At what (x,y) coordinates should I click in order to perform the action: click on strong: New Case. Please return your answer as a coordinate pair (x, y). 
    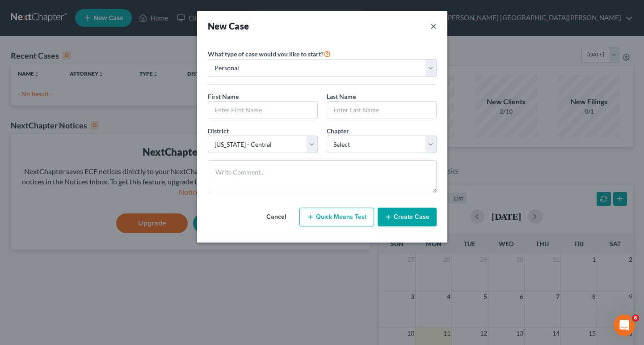
    Looking at the image, I should click on (228, 26).